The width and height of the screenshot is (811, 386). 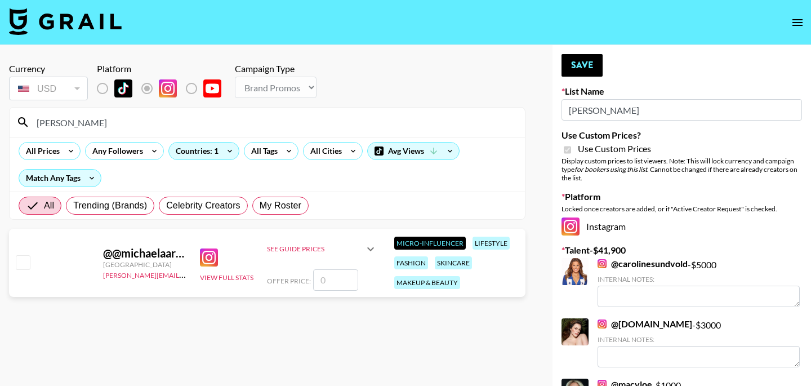 What do you see at coordinates (682, 169) in the screenshot?
I see `div: Display custom prices to list viewers. Note: This will lock currency and campaign type . Cannot b...` at bounding box center [682, 169].